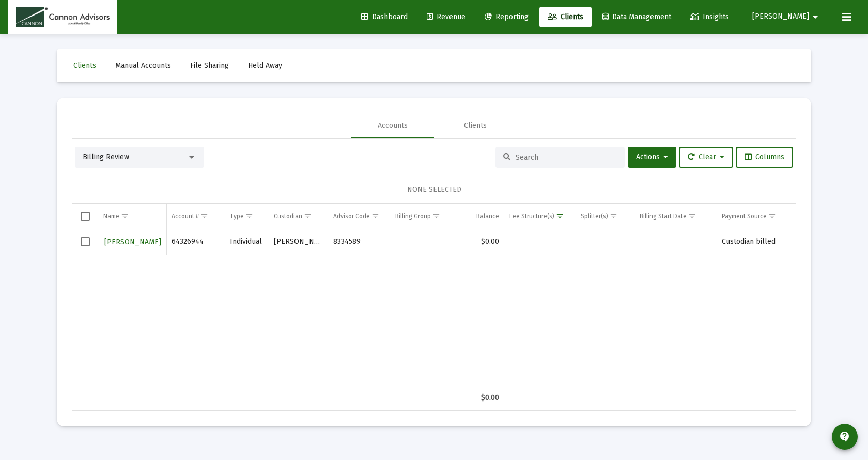 The image size is (868, 460). I want to click on div: Select row, so click(85, 242).